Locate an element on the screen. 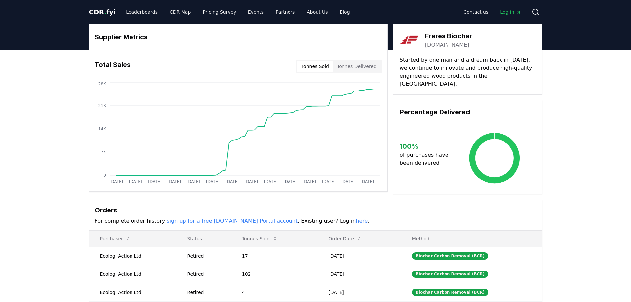  p: Method is located at coordinates (471, 238).